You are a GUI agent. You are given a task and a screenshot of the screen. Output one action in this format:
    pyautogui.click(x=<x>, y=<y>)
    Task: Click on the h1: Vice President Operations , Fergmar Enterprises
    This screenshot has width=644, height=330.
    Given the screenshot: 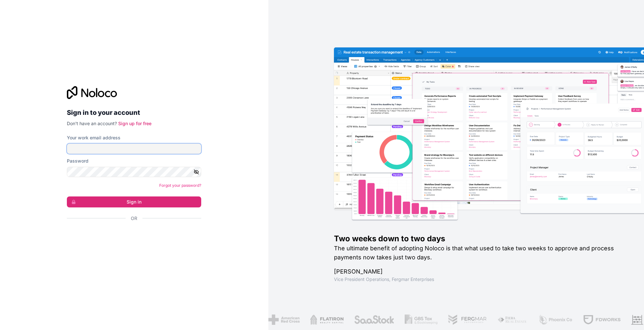 What is the action you would take?
    pyautogui.click(x=478, y=279)
    